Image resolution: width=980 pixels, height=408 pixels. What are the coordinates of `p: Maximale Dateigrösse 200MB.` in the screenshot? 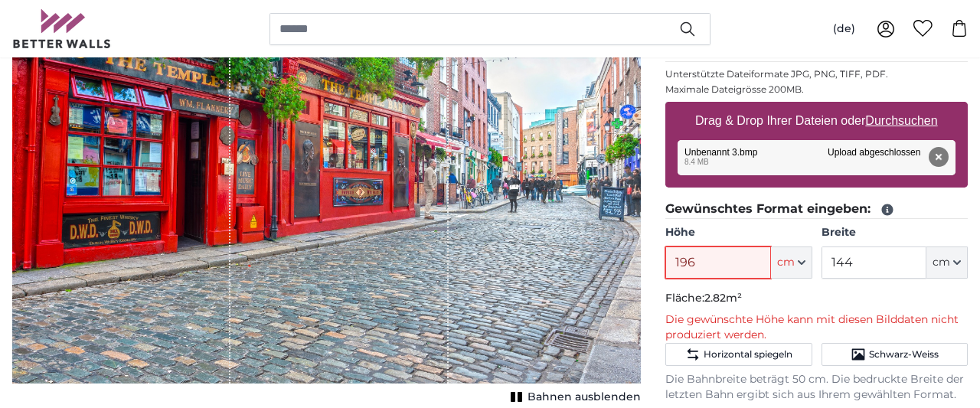 It's located at (816, 89).